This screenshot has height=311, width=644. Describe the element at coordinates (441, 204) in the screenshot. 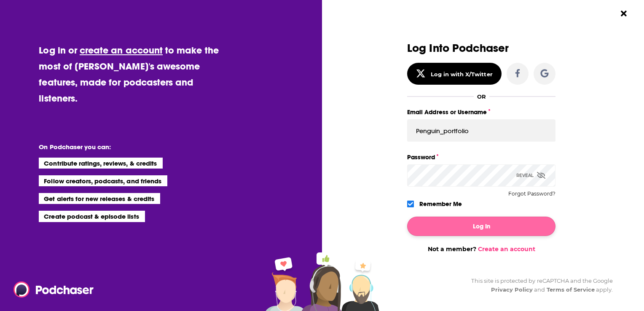

I see `label: Remember Me` at that location.